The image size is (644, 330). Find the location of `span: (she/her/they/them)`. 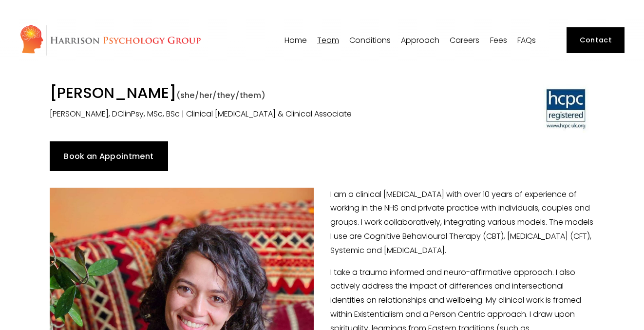

span: (she/her/they/them) is located at coordinates (220, 95).